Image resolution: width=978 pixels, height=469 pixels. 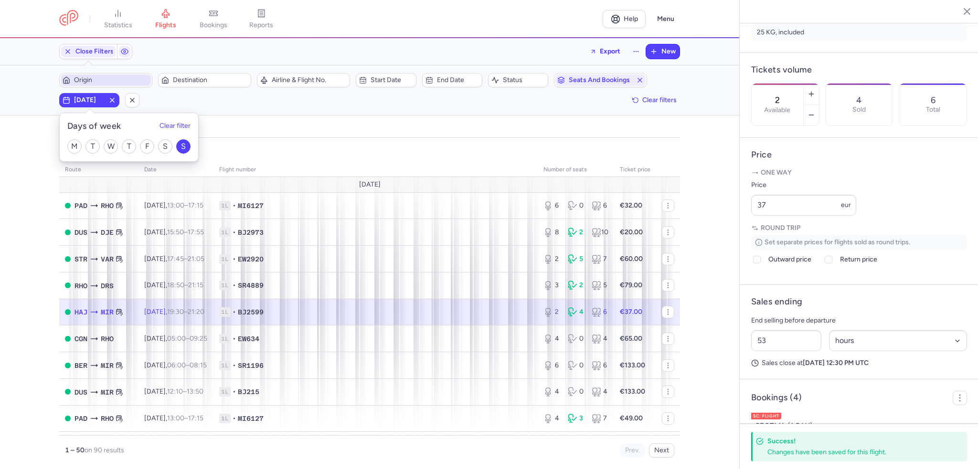 I want to click on time: 08:15, so click(x=198, y=365).